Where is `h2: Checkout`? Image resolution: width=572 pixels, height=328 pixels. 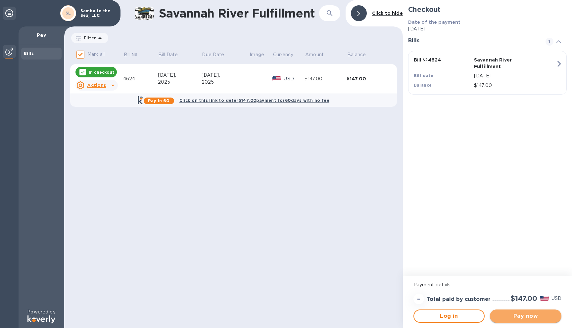
h2: Checkout is located at coordinates (487, 9).